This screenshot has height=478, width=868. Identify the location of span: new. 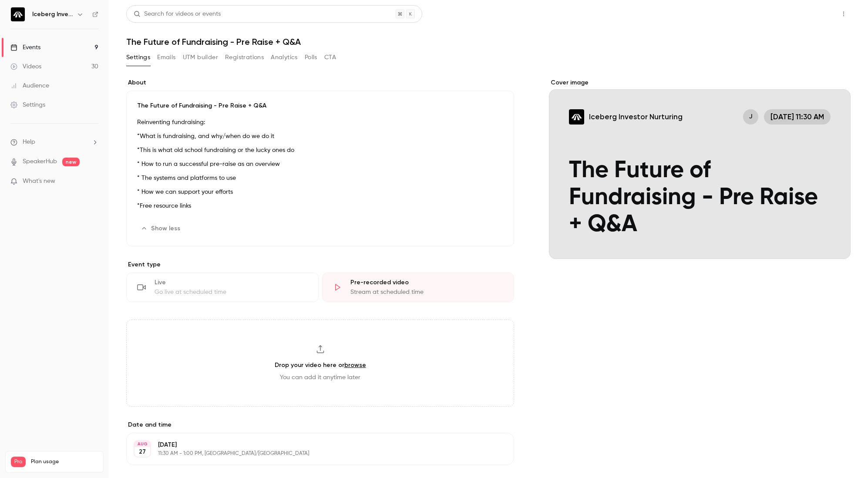
(71, 162).